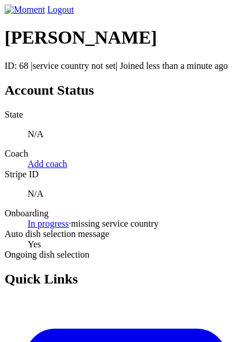 This screenshot has width=252, height=342. What do you see at coordinates (34, 244) in the screenshot?
I see `span: Yes` at bounding box center [34, 244].